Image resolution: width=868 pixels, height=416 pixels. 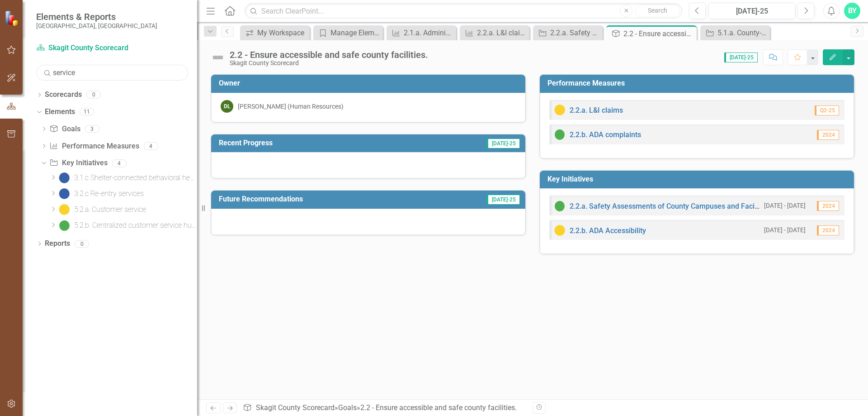 I want to click on a: 2.1.a. Administrative office space, so click(x=421, y=32).